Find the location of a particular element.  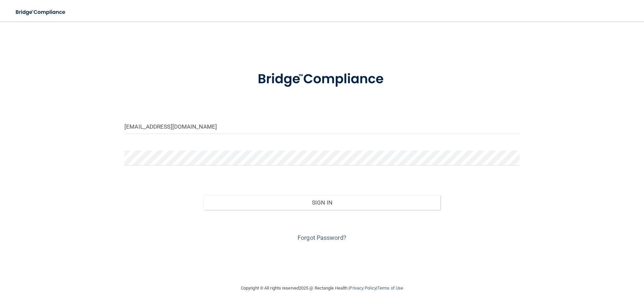

a: Terms of Use is located at coordinates (390, 288).